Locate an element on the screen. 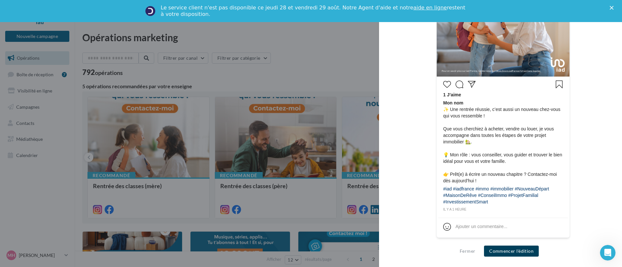 The height and width of the screenshot is (267, 622). a: aide en ligne is located at coordinates (430, 7).